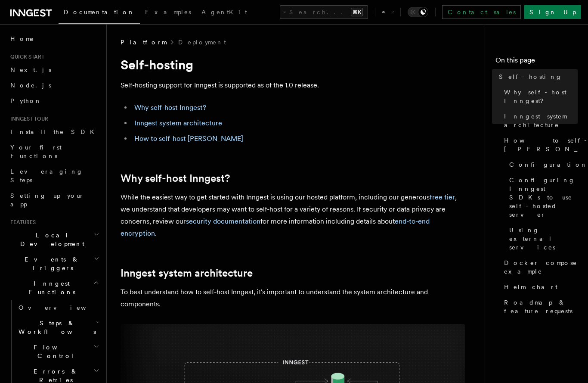 This screenshot has width=588, height=383. I want to click on a: Self-hosting, so click(537, 76).